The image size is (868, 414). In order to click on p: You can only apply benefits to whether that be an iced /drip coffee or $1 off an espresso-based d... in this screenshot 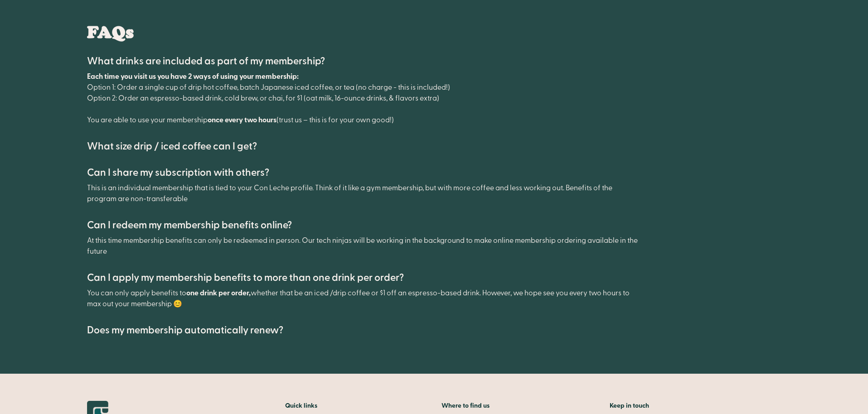, I will do `click(365, 299)`.